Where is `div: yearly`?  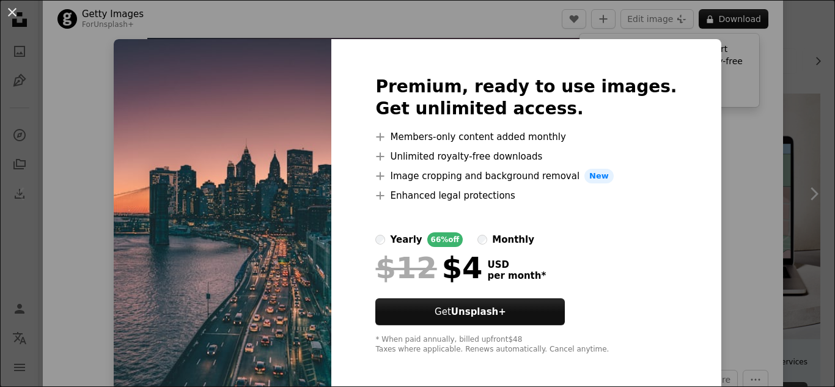 div: yearly is located at coordinates (406, 239).